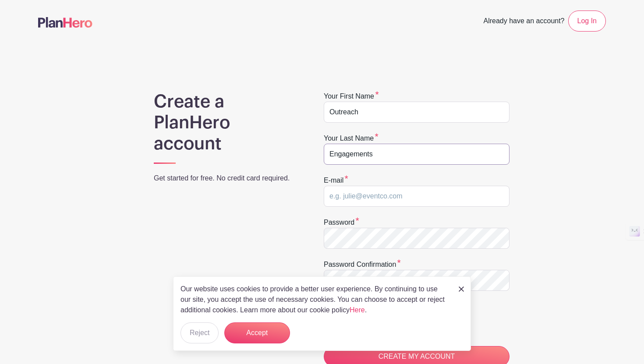 The width and height of the screenshot is (644, 364). What do you see at coordinates (417, 112) in the screenshot?
I see `input: e.g. Julie` at bounding box center [417, 112].